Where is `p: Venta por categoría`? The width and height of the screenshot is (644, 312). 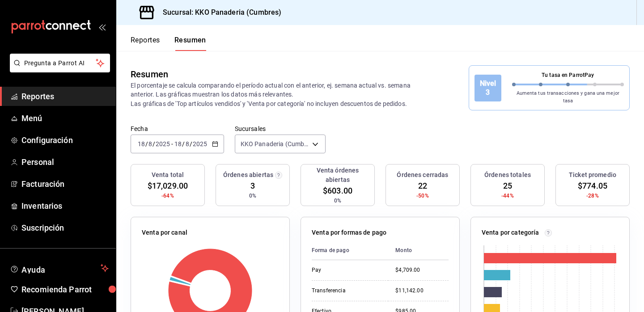
p: Venta por categoría is located at coordinates (510, 232).